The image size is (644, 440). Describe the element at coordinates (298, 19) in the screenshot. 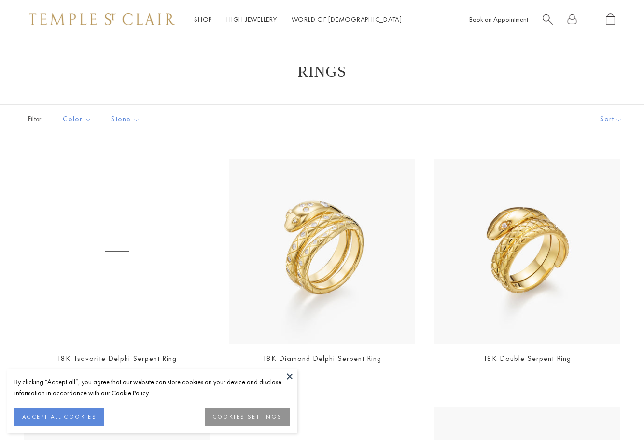

I see `nav: Main navigation` at that location.